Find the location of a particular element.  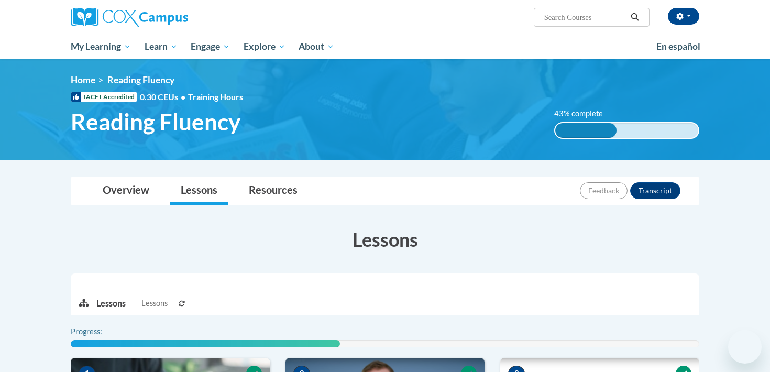

a: About is located at coordinates (317, 47).